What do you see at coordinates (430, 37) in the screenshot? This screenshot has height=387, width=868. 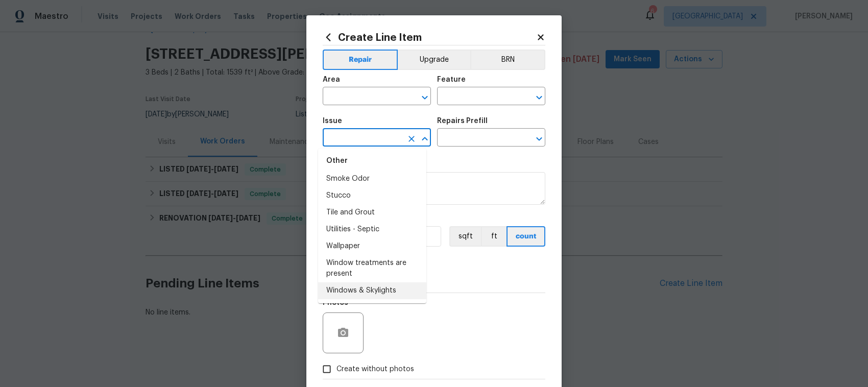 I see `h2: Create Line Item` at bounding box center [430, 37].